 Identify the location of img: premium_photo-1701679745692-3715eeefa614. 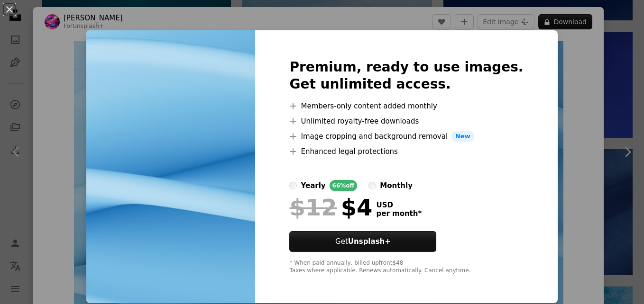
(171, 167).